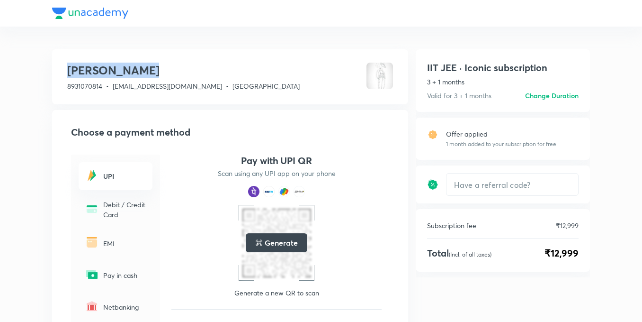  I want to click on h4: Pay with UPI QR, so click(277, 161).